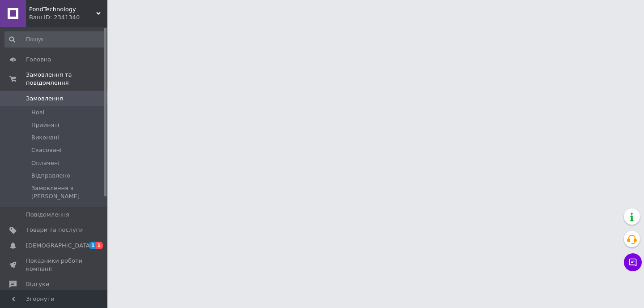 Image resolution: width=644 pixels, height=308 pixels. I want to click on span: Товари та послуги, so click(54, 230).